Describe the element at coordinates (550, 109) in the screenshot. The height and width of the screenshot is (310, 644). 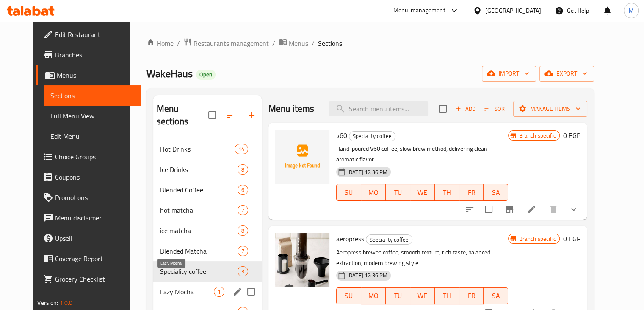
I see `span: Manage items` at that location.